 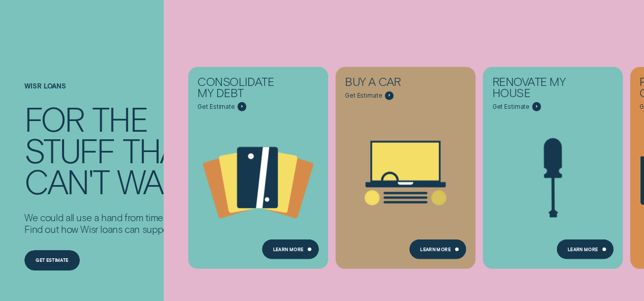 I want to click on a: Renovate My House - Learn more, so click(x=552, y=165).